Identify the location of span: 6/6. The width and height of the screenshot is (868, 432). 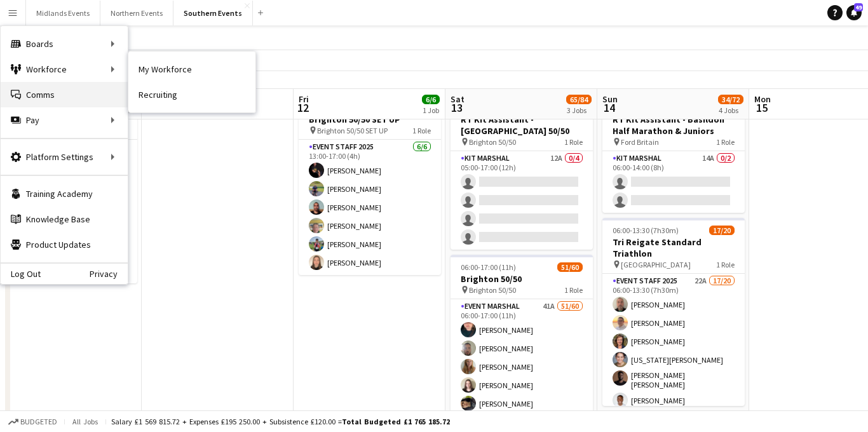
(431, 99).